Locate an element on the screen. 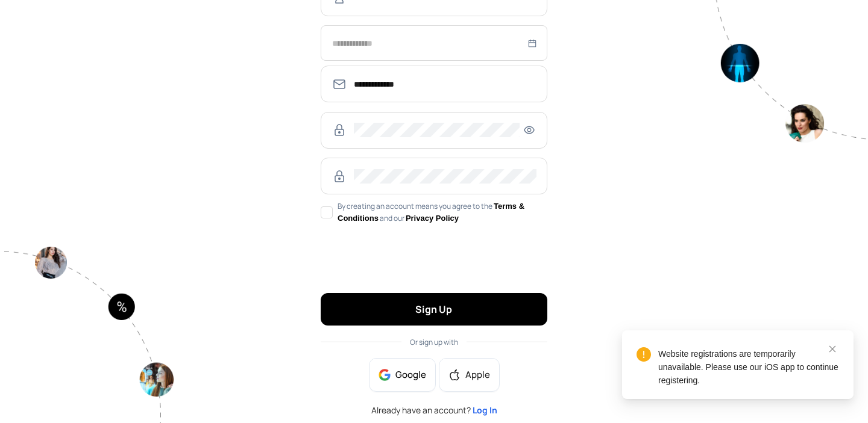 The width and height of the screenshot is (868, 423). span: close is located at coordinates (832, 349).